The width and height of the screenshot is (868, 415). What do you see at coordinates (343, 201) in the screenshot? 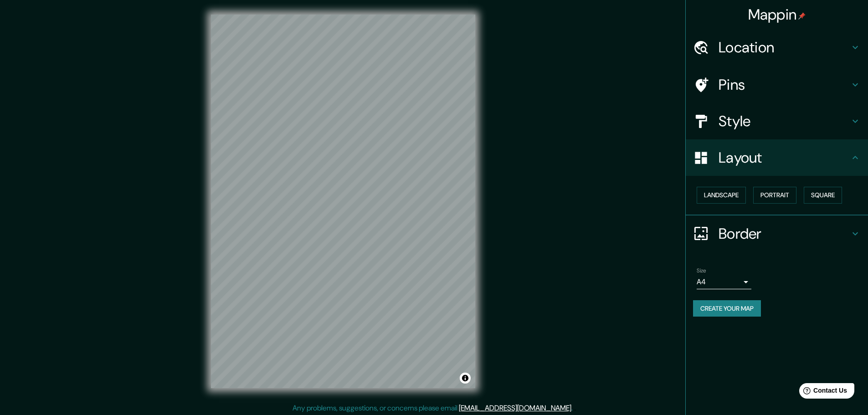
I see `canvas: Map` at bounding box center [343, 201].